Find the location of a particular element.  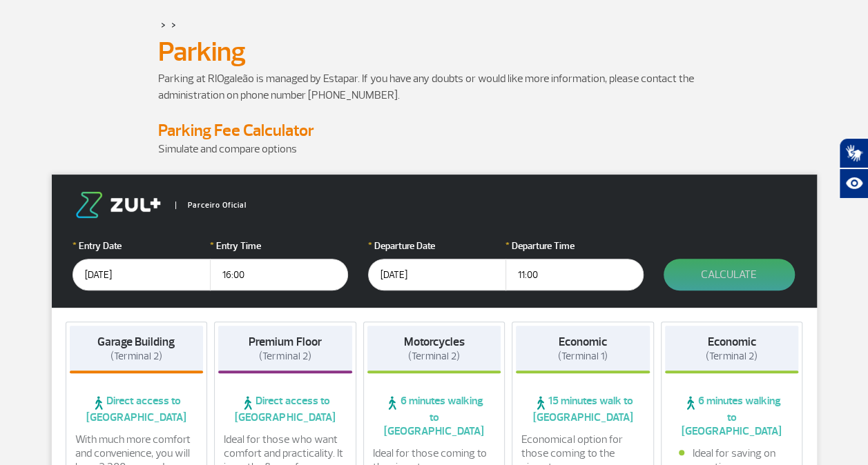

label: Departure Date is located at coordinates (438, 246).